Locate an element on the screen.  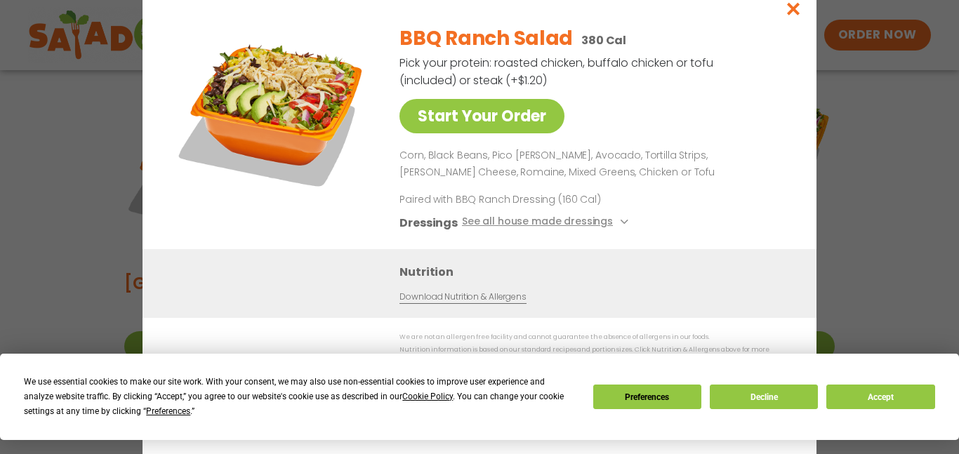
h2: BBQ Ranch Salad is located at coordinates (486, 39).